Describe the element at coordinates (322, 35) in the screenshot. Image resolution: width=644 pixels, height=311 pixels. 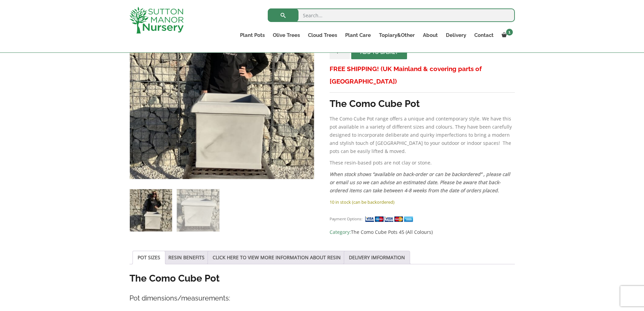
I see `a: Cloud Trees` at that location.